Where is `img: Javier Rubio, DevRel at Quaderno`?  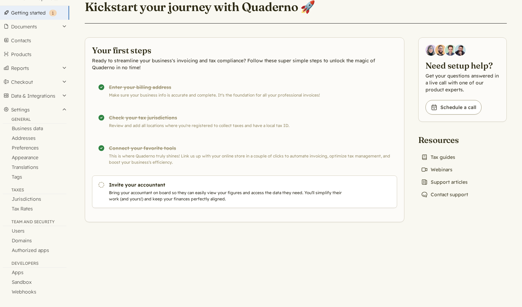
img: Javier Rubio, DevRel at Quaderno is located at coordinates (460, 50).